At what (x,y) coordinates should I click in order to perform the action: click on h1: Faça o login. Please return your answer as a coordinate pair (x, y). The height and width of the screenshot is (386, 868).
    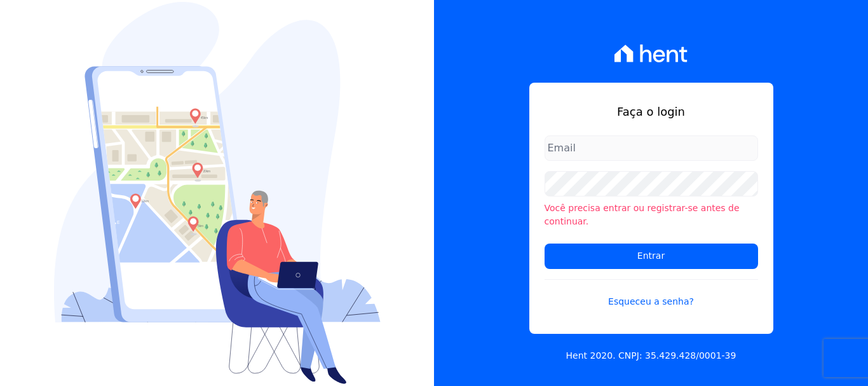
    Looking at the image, I should click on (651, 111).